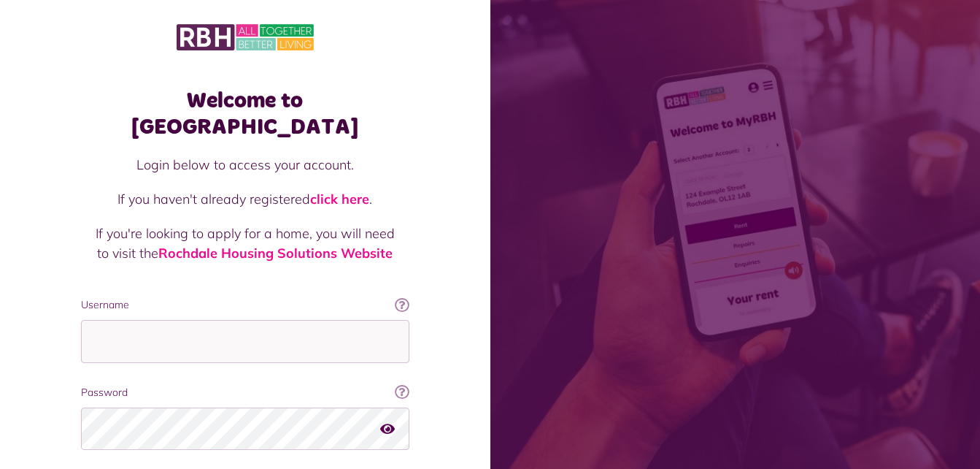 The width and height of the screenshot is (980, 469). I want to click on a: Rochdale Housing Solutions Website, so click(275, 253).